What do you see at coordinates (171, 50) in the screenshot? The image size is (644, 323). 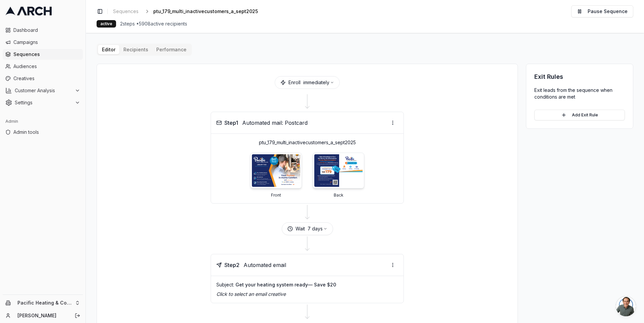 I see `button: Performance` at bounding box center [171, 50].